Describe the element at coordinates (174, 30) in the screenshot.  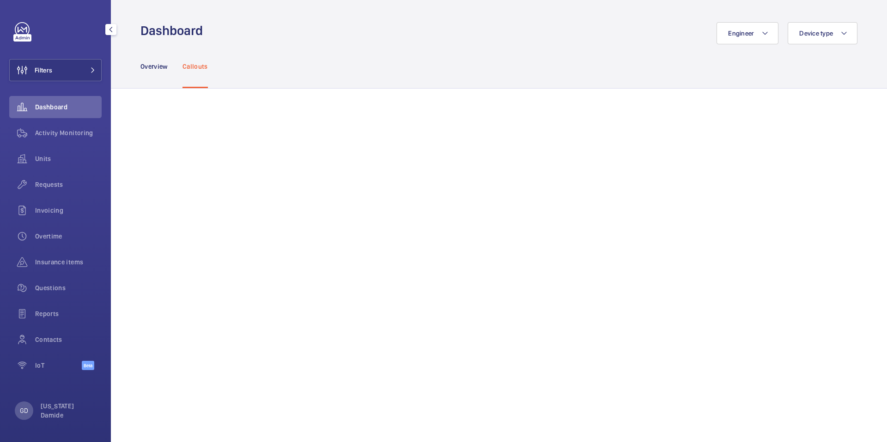
I see `h1: Dashboard` at that location.